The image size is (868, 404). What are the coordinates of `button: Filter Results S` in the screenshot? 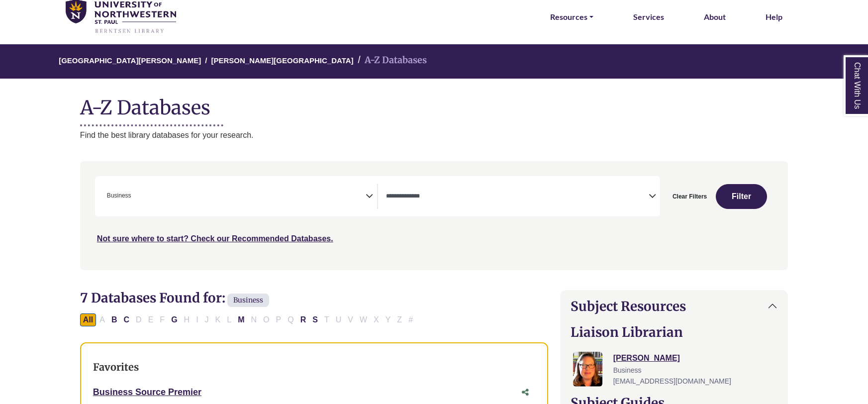 It's located at (315, 320).